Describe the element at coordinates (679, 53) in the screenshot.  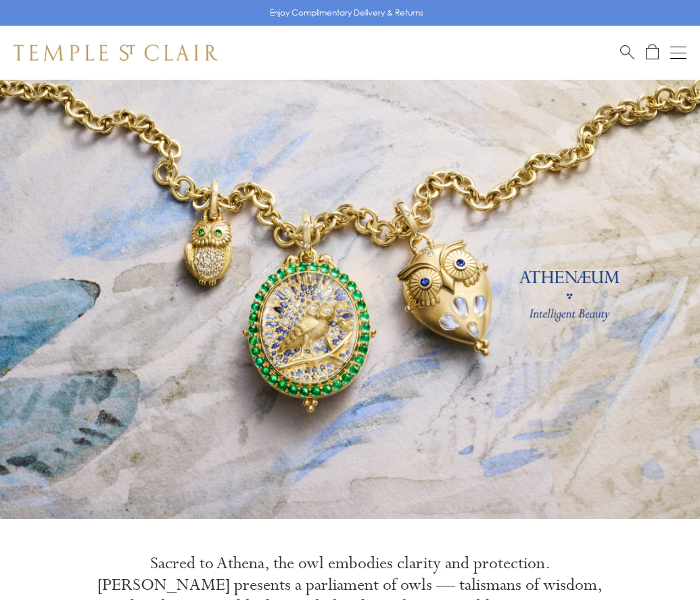
I see `button: Open navigation` at that location.